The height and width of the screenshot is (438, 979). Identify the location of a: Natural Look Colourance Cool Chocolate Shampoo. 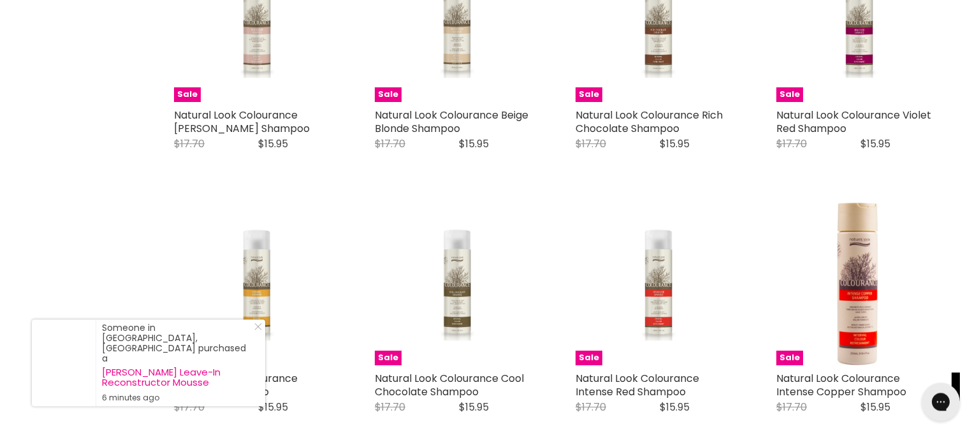
(449, 385).